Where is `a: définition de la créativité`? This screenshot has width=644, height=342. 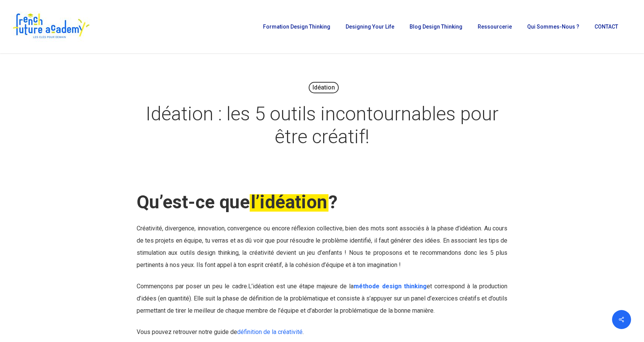
a: définition de la créativité is located at coordinates (270, 331).